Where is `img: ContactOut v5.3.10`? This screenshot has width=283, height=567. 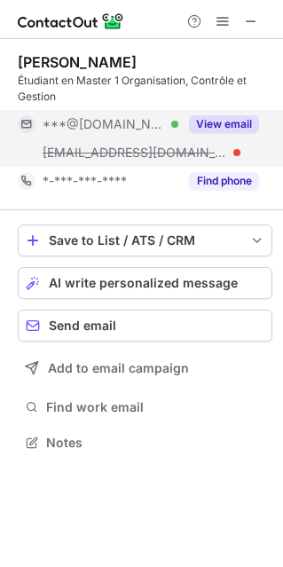 img: ContactOut v5.3.10 is located at coordinates (71, 21).